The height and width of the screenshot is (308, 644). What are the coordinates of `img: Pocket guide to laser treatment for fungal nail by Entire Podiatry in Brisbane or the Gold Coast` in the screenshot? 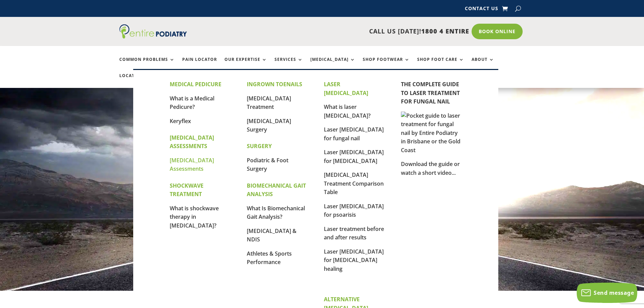 It's located at (431, 133).